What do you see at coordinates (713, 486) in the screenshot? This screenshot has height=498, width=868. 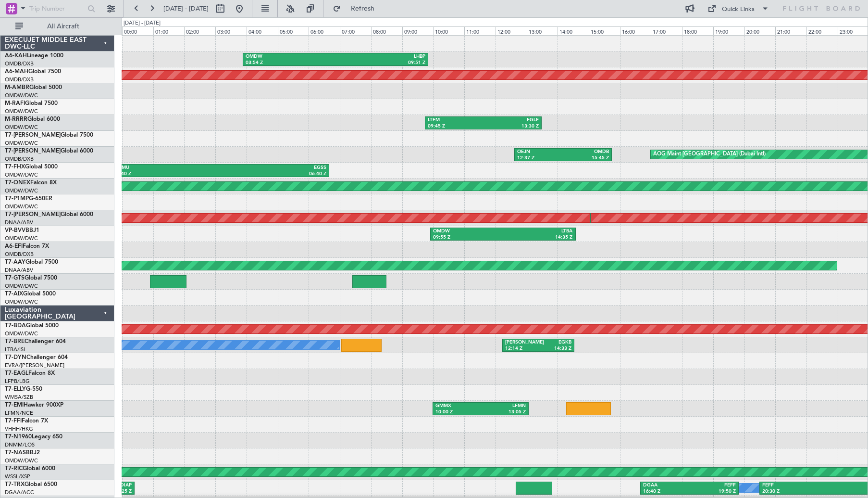 I see `div: FEFF` at bounding box center [713, 486].